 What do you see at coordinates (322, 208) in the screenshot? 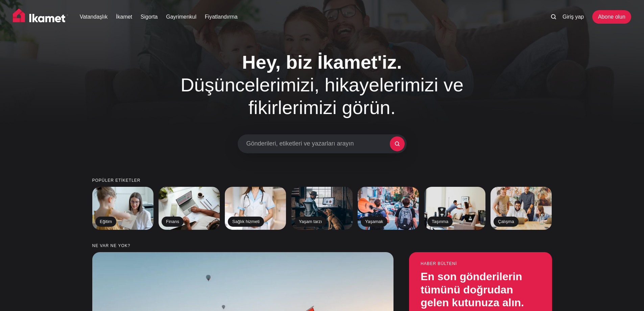
I see `a: Yaşam tarzı` at bounding box center [322, 208].